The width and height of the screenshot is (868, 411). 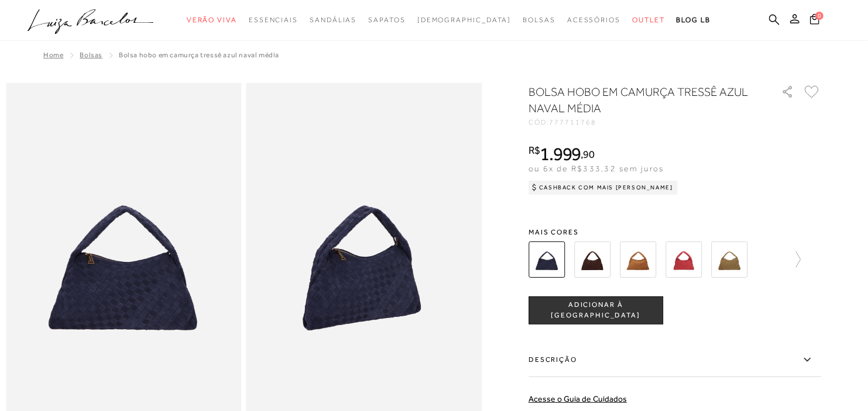 What do you see at coordinates (561, 154) in the screenshot?
I see `span: 1.999` at bounding box center [561, 154].